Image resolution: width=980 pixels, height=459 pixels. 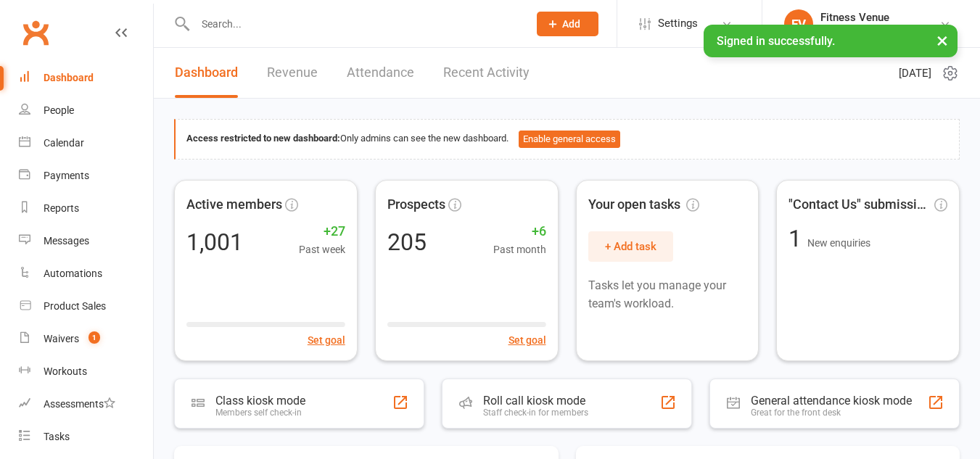 I want to click on a: Payments, so click(x=85, y=176).